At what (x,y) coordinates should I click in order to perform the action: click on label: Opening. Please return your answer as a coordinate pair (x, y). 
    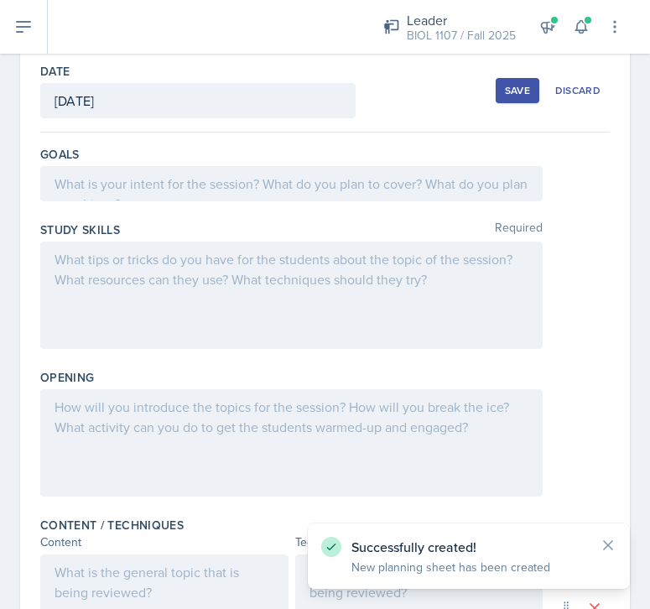
    Looking at the image, I should click on (67, 378).